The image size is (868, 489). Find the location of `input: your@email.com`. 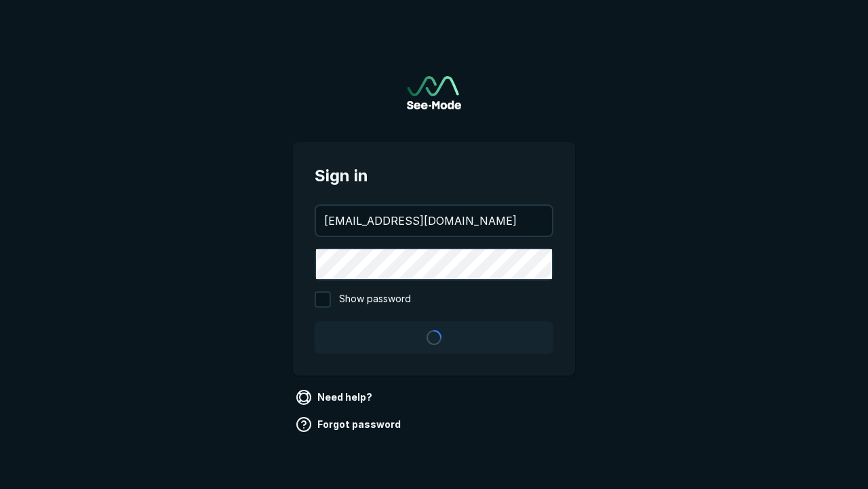

input: your@email.com is located at coordinates (434, 221).